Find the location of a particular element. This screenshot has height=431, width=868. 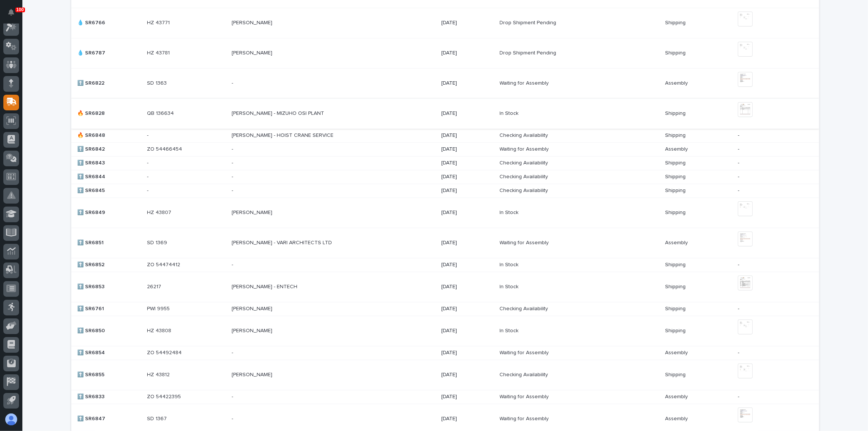

p: HZ 43808 is located at coordinates (160, 330).